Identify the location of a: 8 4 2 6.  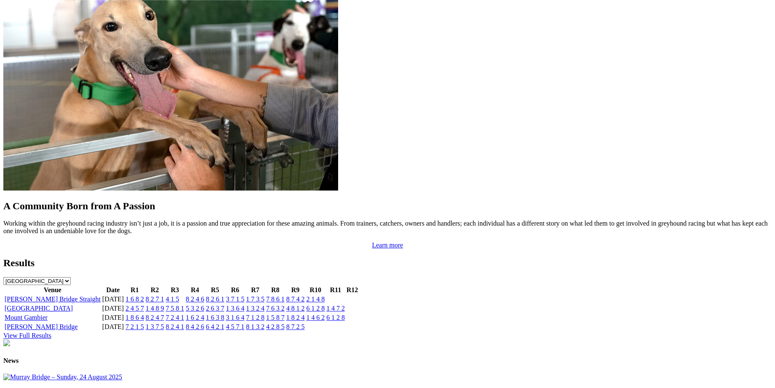
(195, 326).